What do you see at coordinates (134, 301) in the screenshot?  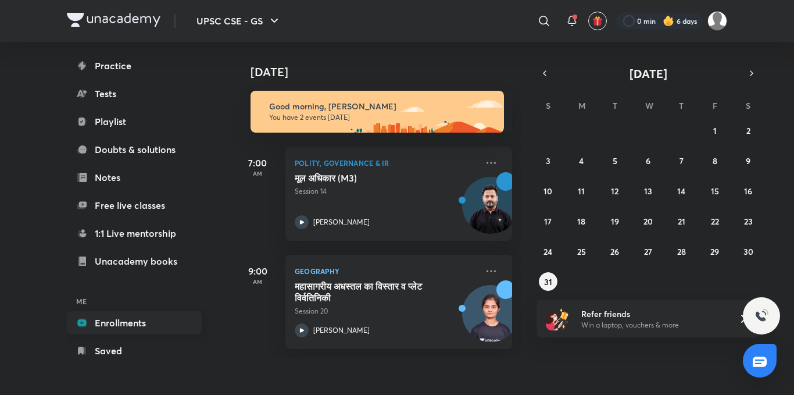 I see `h6: ME` at bounding box center [134, 301].